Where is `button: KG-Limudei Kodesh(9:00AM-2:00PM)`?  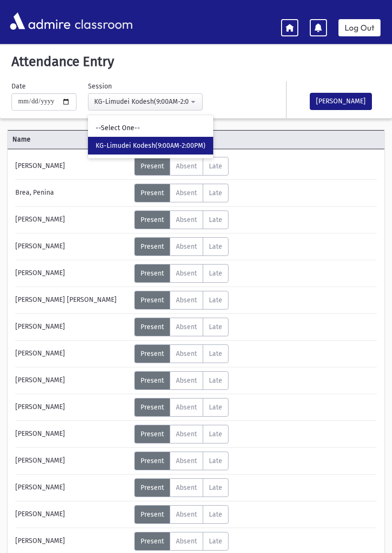 button: KG-Limudei Kodesh(9:00AM-2:00PM) is located at coordinates (146, 102).